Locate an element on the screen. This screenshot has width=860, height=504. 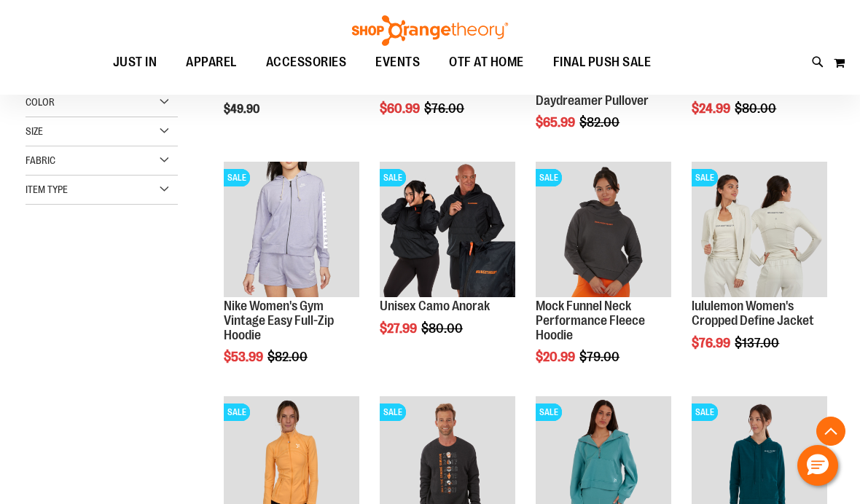
button: Hello, have a question? Let’s chat. is located at coordinates (818, 466).